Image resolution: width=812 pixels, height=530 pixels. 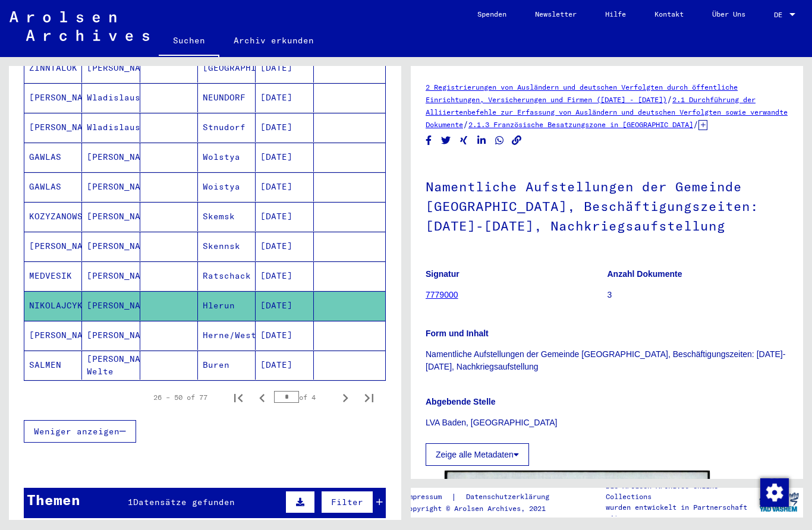 What do you see at coordinates (346, 398) in the screenshot?
I see `button: Next page` at bounding box center [346, 398].